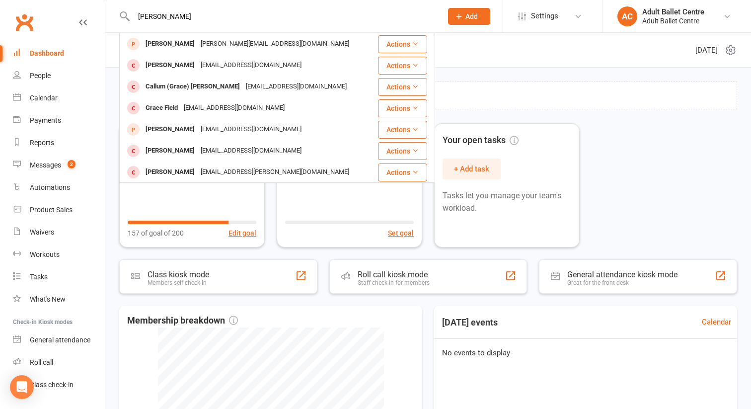 This screenshot has height=409, width=751. What do you see at coordinates (480, 140) in the screenshot?
I see `span: Your open tasks` at bounding box center [480, 140].